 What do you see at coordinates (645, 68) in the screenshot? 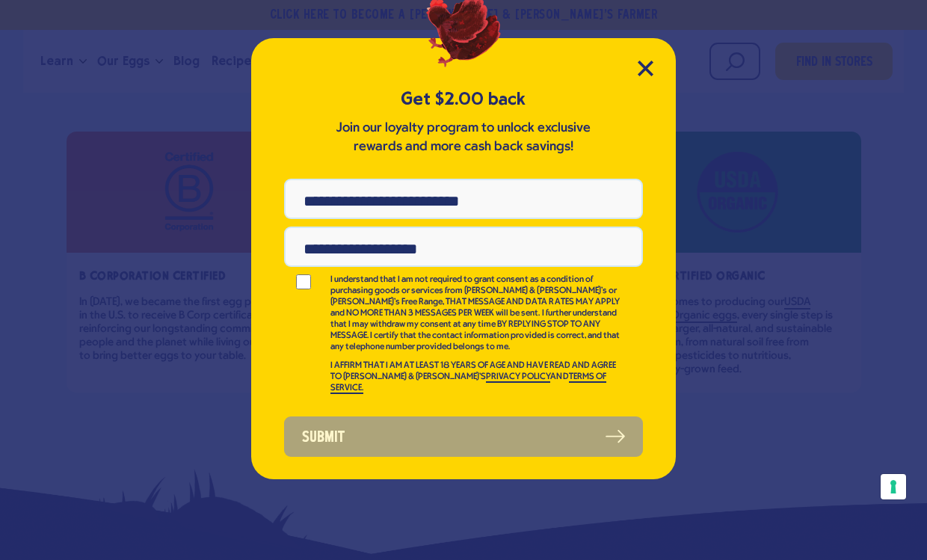
I see `button: Close Modal` at bounding box center [645, 68].